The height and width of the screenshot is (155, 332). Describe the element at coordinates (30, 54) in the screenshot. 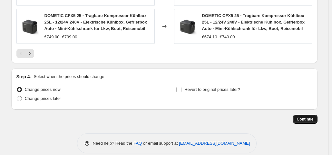

I see `button: Next` at that location.